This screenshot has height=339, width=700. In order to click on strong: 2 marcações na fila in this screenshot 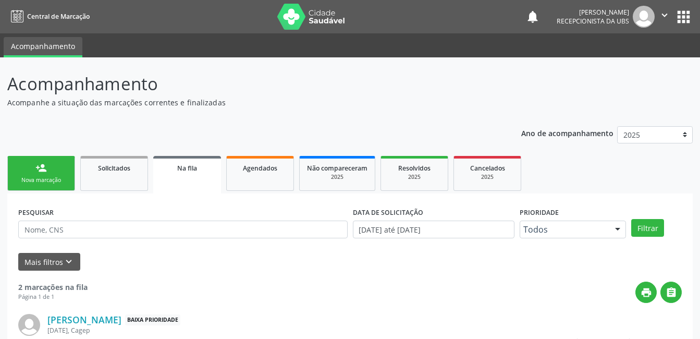, I will do `click(53, 287)`.